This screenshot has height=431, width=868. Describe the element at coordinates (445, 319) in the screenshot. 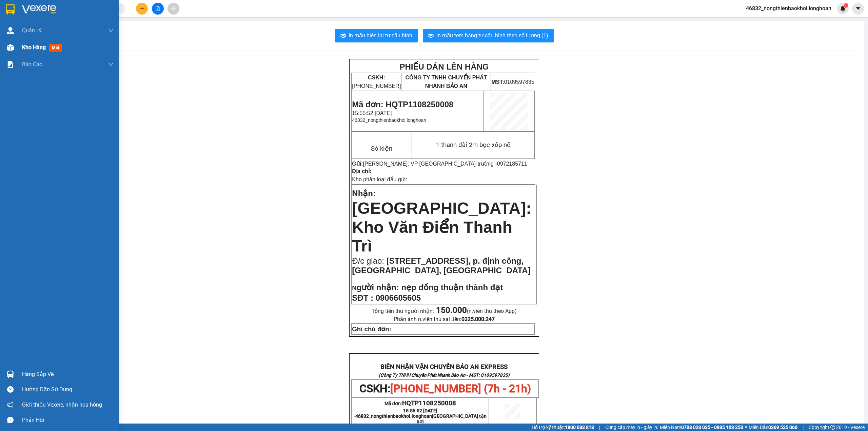

I see `span: Phản ánh n.viên thu sai tiền:` at that location.